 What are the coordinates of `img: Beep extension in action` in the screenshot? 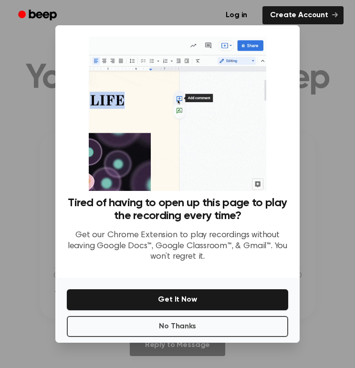 It's located at (177, 113).